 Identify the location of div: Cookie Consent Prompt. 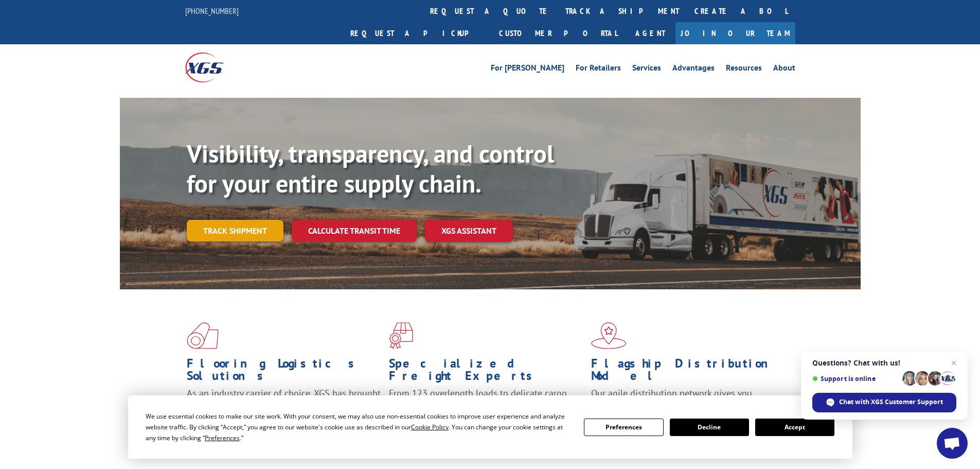
(490, 427).